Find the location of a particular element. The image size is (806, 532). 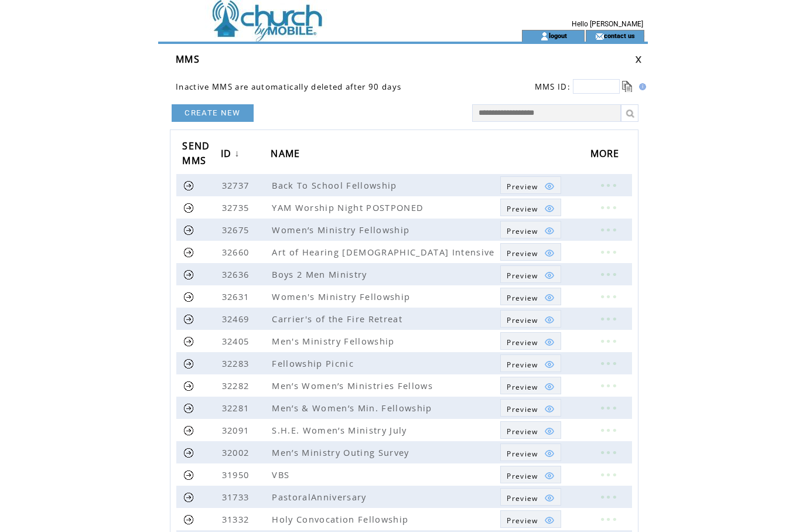

span: 32735 is located at coordinates (237, 208).